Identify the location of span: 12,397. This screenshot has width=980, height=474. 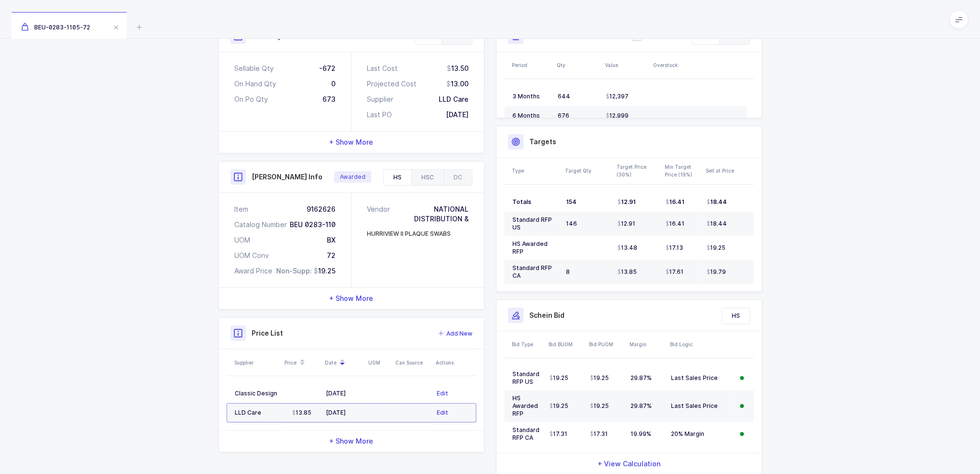
(617, 96).